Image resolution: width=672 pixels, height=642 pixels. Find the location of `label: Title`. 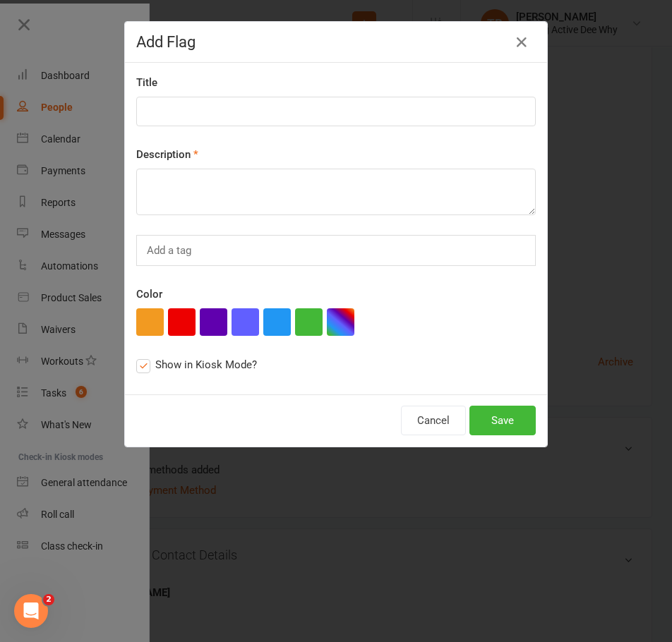

label: Title is located at coordinates (147, 83).